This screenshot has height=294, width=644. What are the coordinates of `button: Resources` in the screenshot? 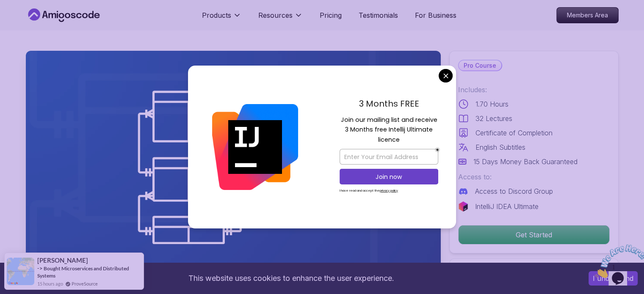 It's located at (280, 19).